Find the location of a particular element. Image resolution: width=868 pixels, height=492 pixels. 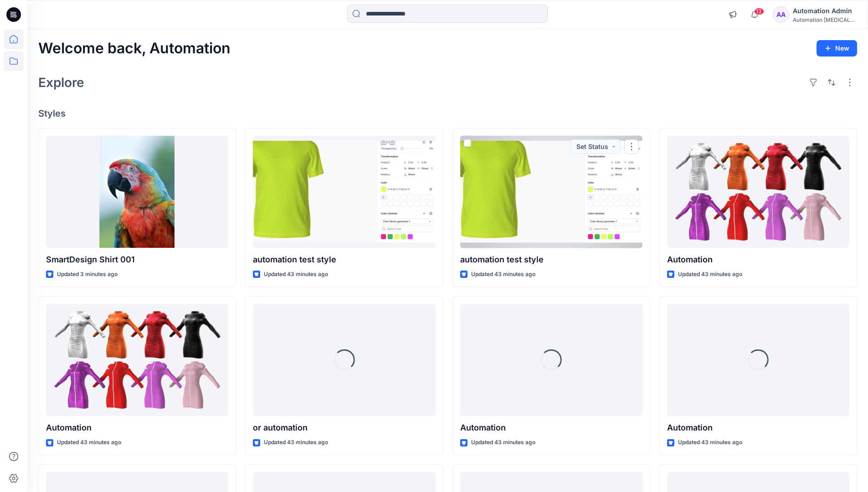

div: AA is located at coordinates (781, 15).